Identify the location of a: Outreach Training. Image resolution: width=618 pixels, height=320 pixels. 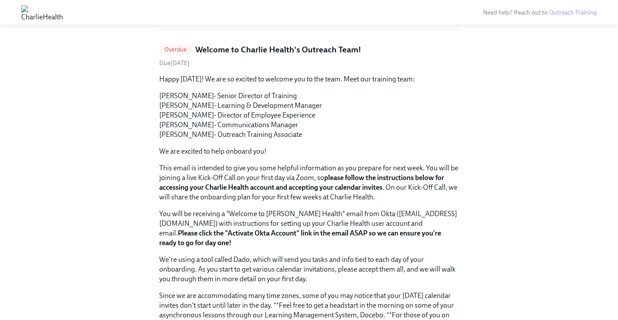
(573, 12).